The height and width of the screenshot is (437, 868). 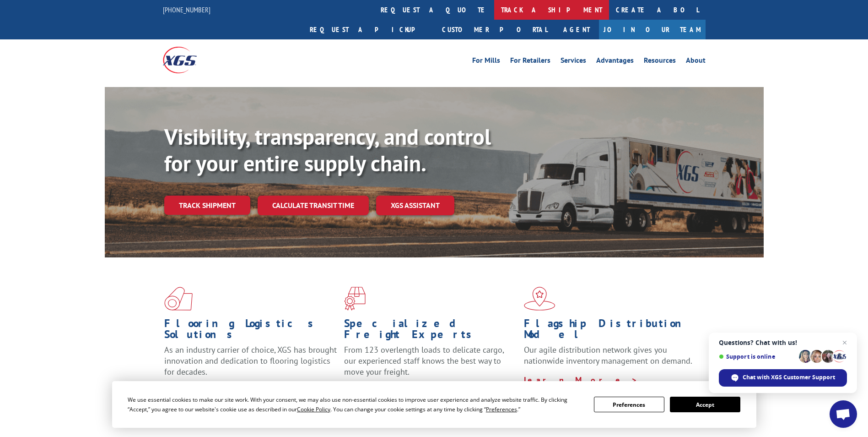 I want to click on a: Join Our Team, so click(x=652, y=29).